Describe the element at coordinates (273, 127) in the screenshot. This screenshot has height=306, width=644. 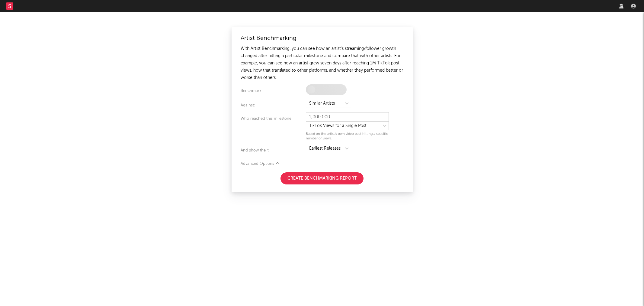
I see `div: Who reached this milestone:` at that location.